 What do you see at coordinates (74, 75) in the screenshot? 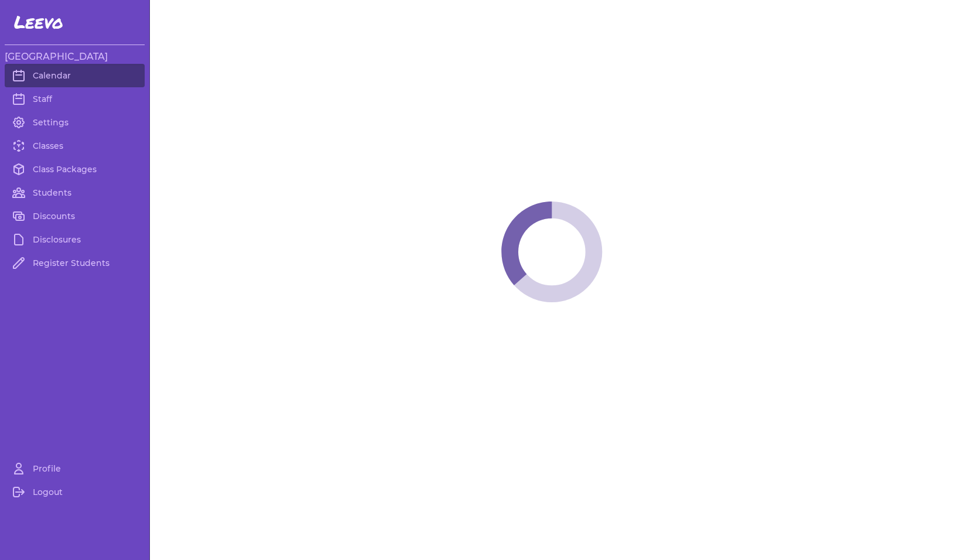
I see `a: Calendar` at bounding box center [74, 75].